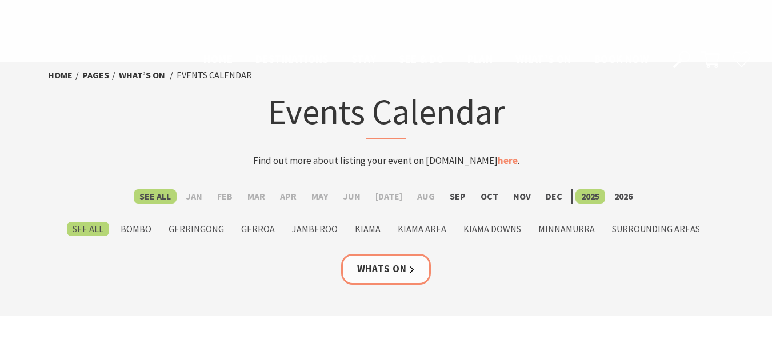 This screenshot has width=772, height=347. Describe the element at coordinates (480, 59) in the screenshot. I see `span: Plan` at that location.